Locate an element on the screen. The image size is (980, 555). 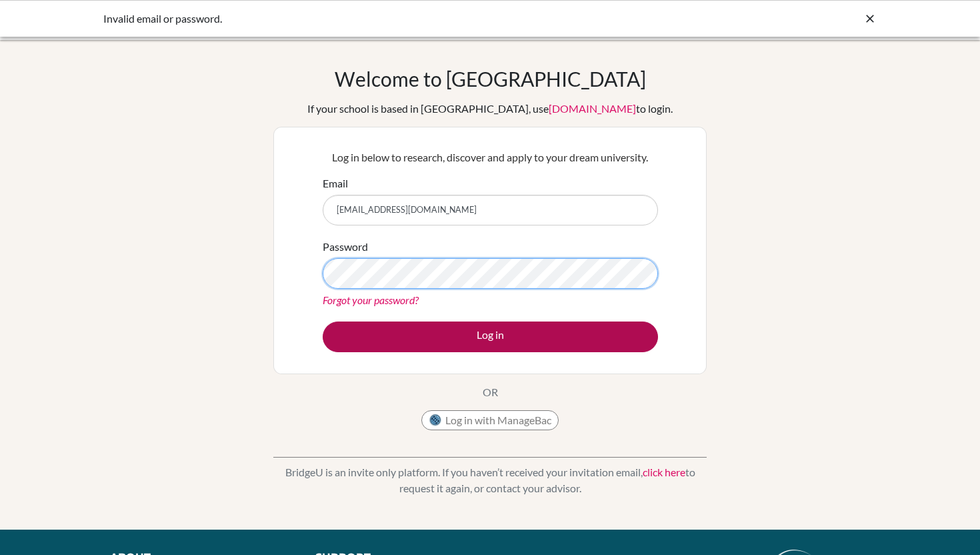
label: Email is located at coordinates (335, 183).